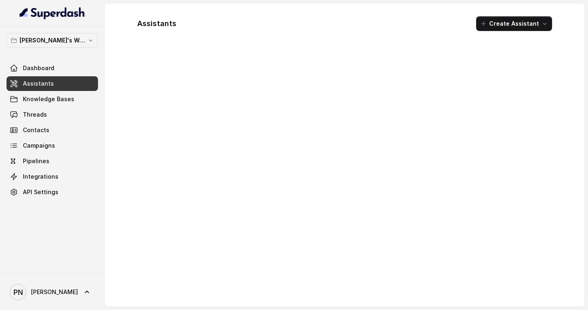 The width and height of the screenshot is (588, 310). What do you see at coordinates (18, 292) in the screenshot?
I see `text: PN` at bounding box center [18, 292].